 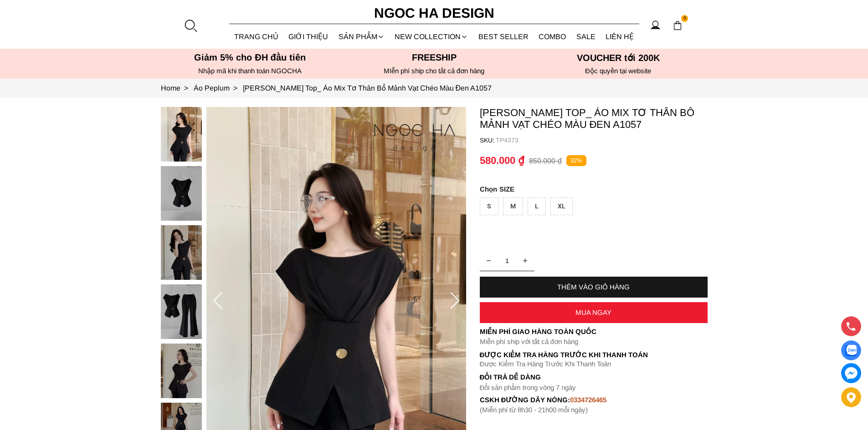 I want to click on a: Combo, so click(x=552, y=37).